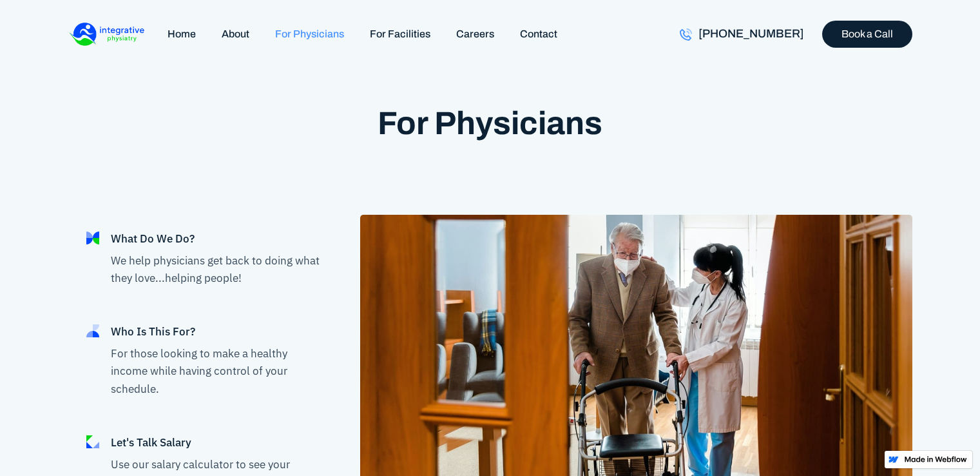 Image resolution: width=980 pixels, height=476 pixels. Describe the element at coordinates (218, 331) in the screenshot. I see `div: Who Is This For?` at that location.